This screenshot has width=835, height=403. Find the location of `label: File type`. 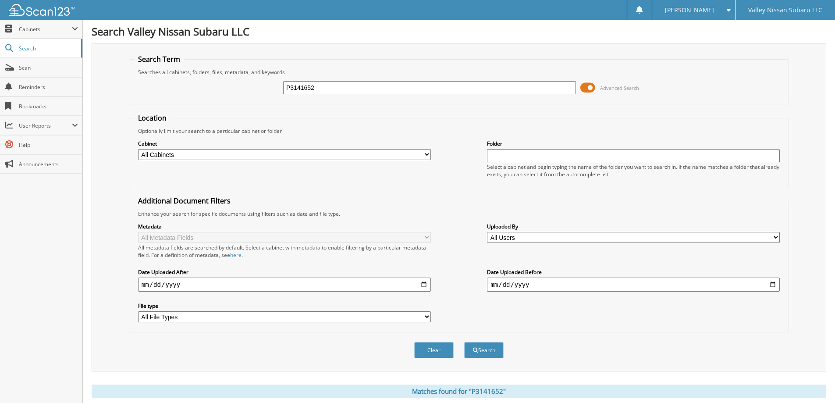

label: File type is located at coordinates (285, 306).